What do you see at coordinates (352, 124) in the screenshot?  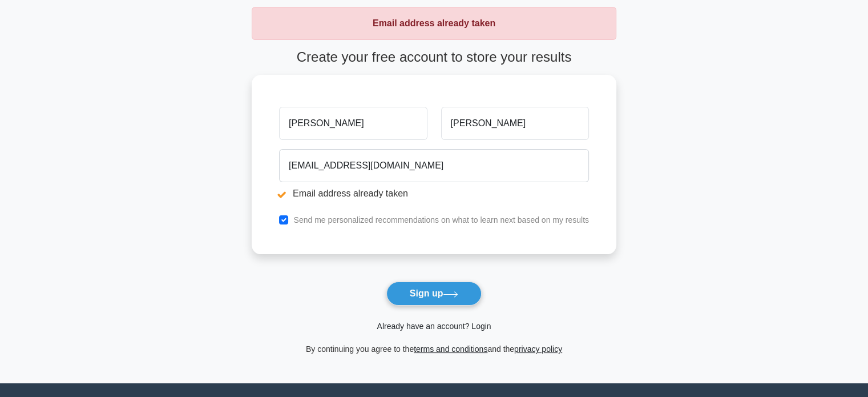 I see `input: First name` at bounding box center [352, 124].